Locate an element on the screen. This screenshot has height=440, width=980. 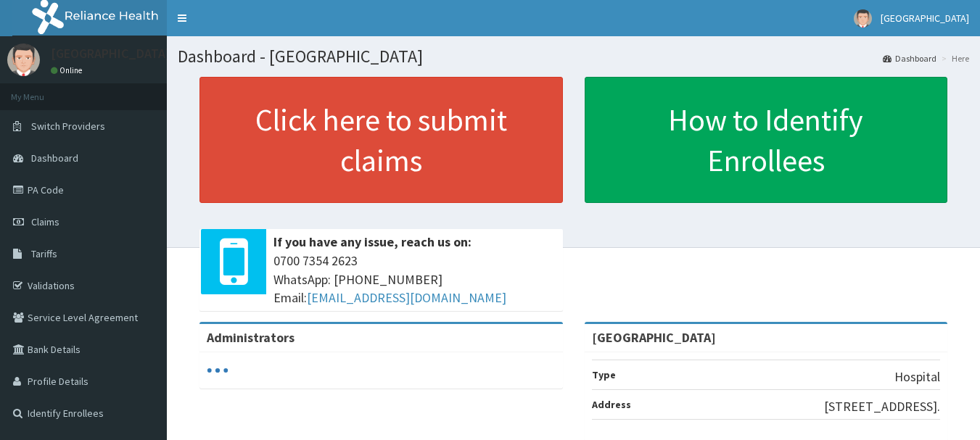
li: Here is located at coordinates (954, 58).